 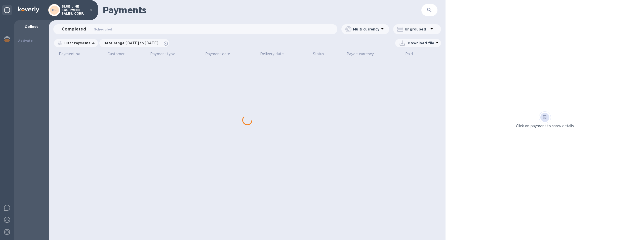 What do you see at coordinates (103, 29) in the screenshot?
I see `span: Scheduled` at bounding box center [103, 29].